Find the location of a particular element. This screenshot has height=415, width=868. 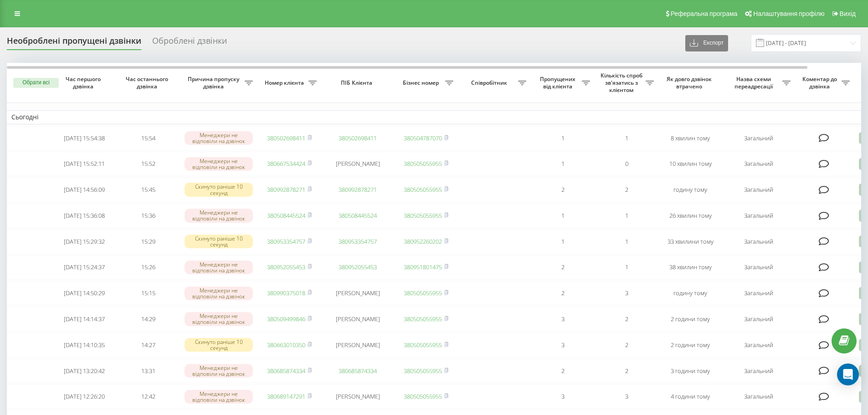

a: 380951801475 is located at coordinates (423, 267).